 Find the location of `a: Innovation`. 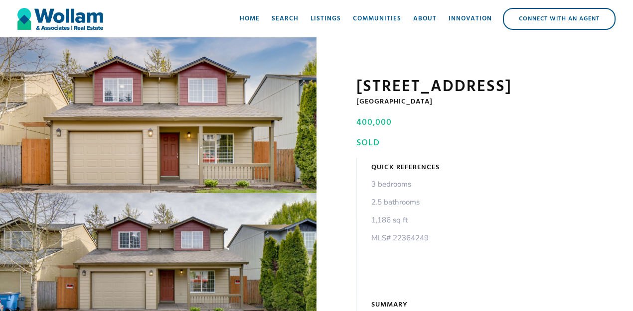

a: Innovation is located at coordinates (470, 19).